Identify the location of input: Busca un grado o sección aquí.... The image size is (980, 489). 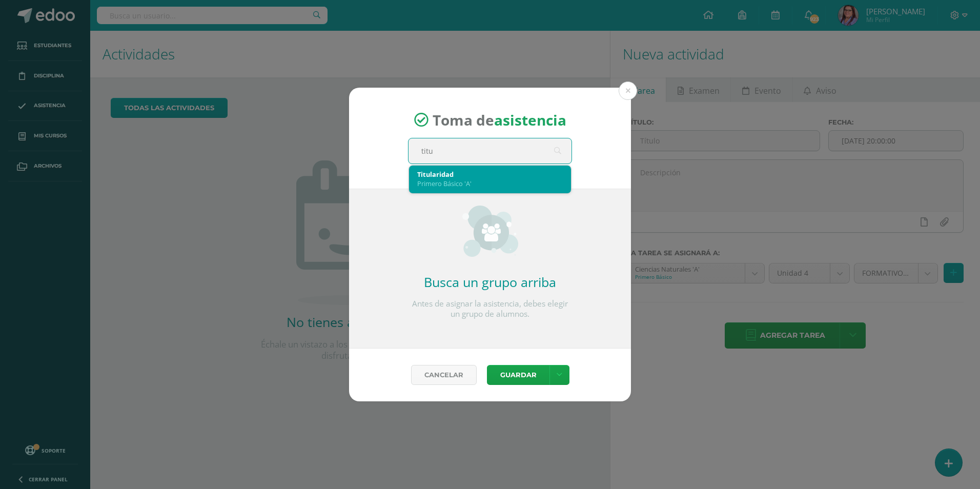
(490, 151).